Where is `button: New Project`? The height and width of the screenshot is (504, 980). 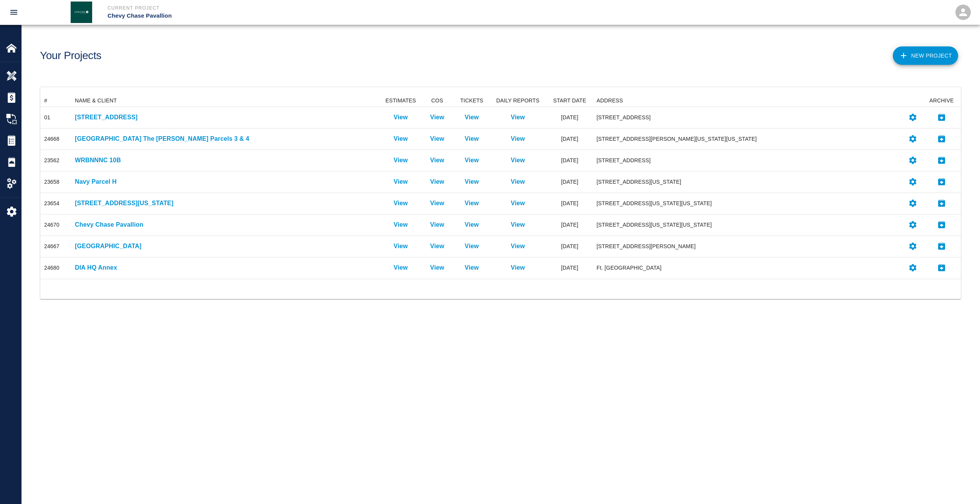 button: New Project is located at coordinates (926, 56).